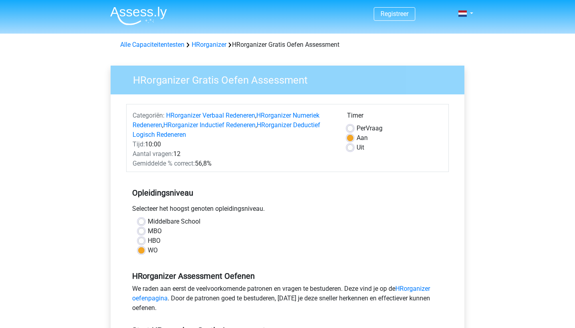 This screenshot has width=575, height=328. Describe the element at coordinates (291, 78) in the screenshot. I see `h3: HRorganizer Gratis Oefen Assessment` at that location.